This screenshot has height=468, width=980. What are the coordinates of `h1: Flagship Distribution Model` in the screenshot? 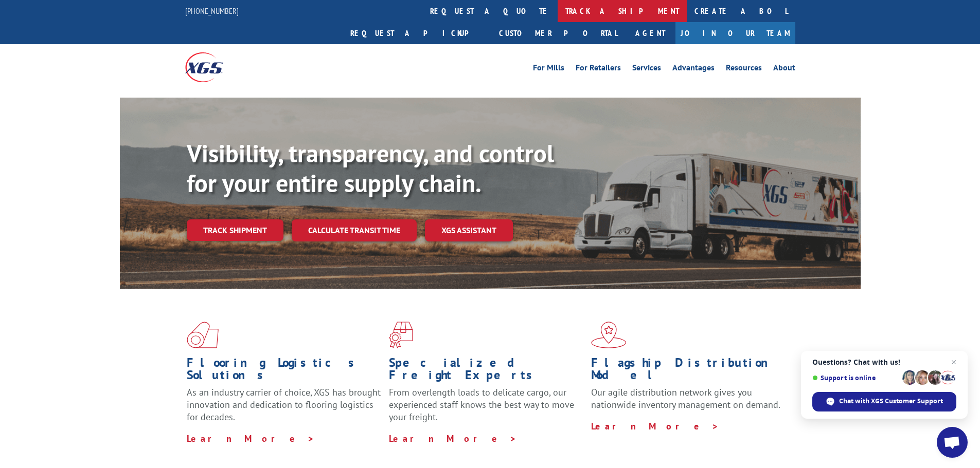 It's located at (688, 371).